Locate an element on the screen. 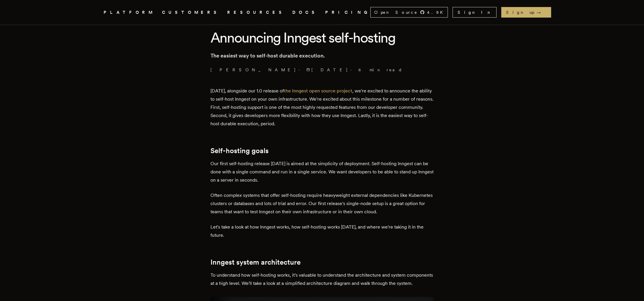 This screenshot has width=644, height=301. p: Often complex systems that offer self-hosting require heavyweight external dependencies like Kube... is located at coordinates (322, 204).